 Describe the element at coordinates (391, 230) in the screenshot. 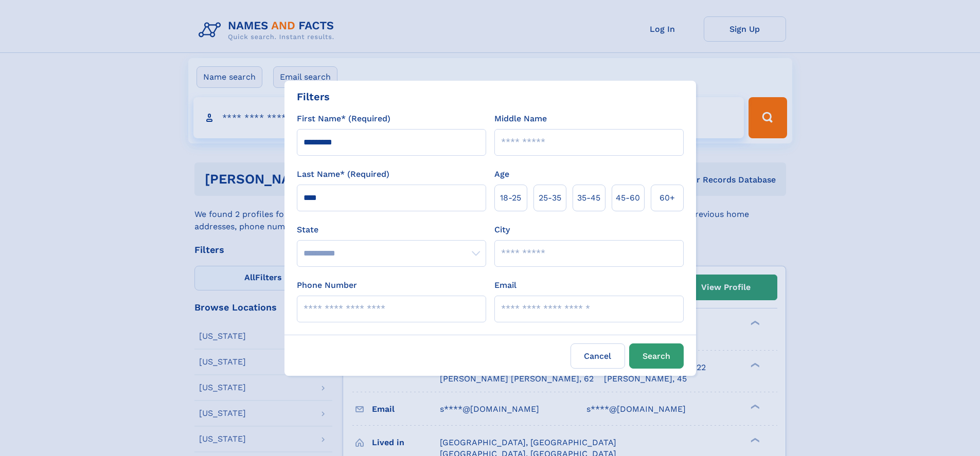

I see `label: State` at that location.